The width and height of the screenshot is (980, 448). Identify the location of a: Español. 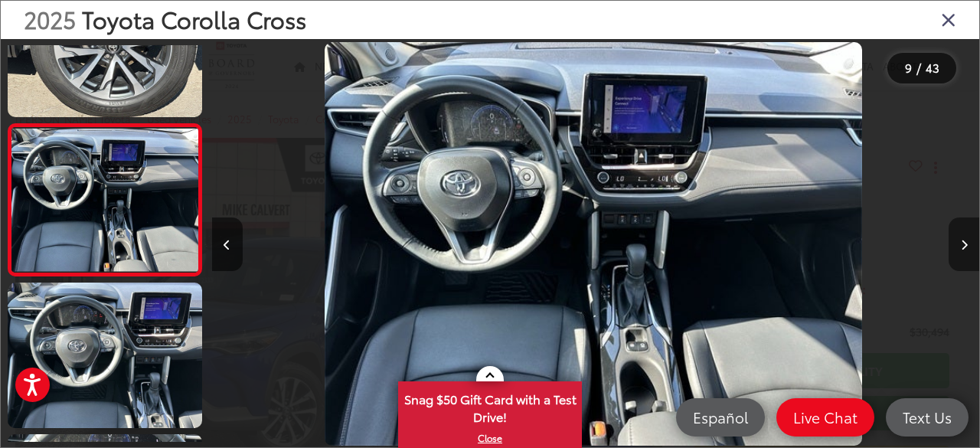
(720, 417).